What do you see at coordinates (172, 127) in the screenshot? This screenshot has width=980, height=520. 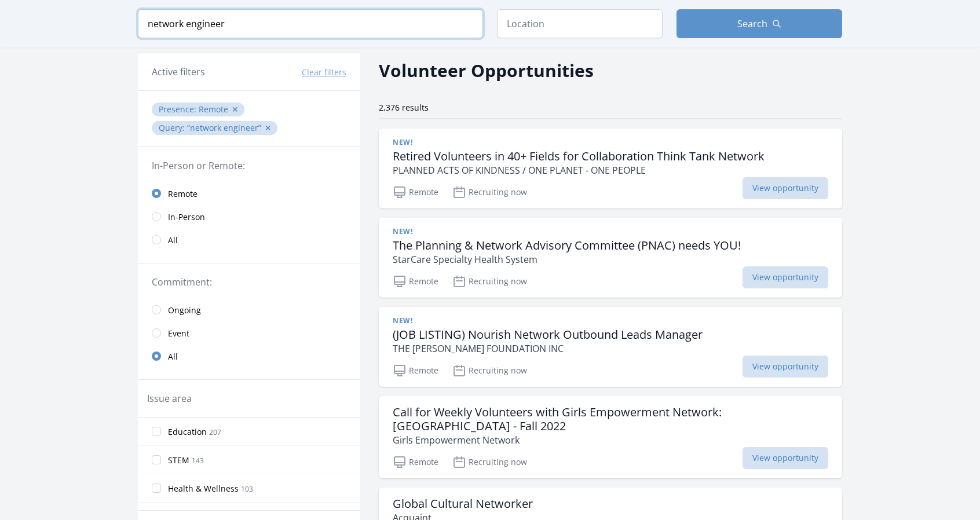 I see `span: Query :` at bounding box center [172, 127].